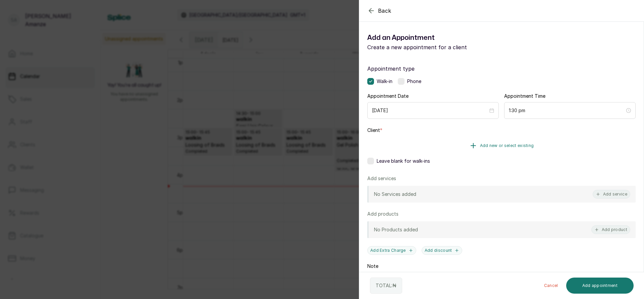  What do you see at coordinates (612, 194) in the screenshot?
I see `button: Add service` at bounding box center [612, 194].